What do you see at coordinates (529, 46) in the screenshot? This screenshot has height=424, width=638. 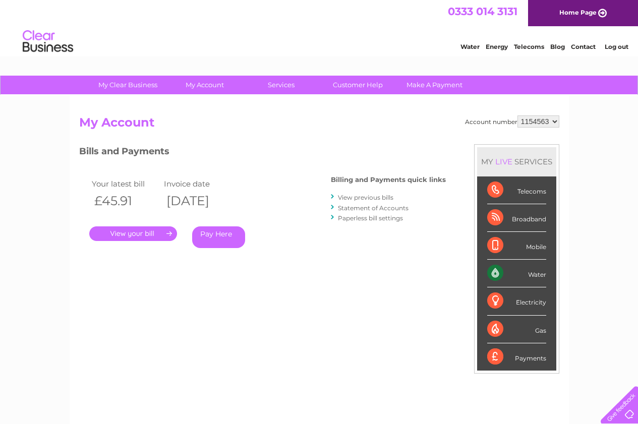 I see `a: Telecoms` at bounding box center [529, 46].